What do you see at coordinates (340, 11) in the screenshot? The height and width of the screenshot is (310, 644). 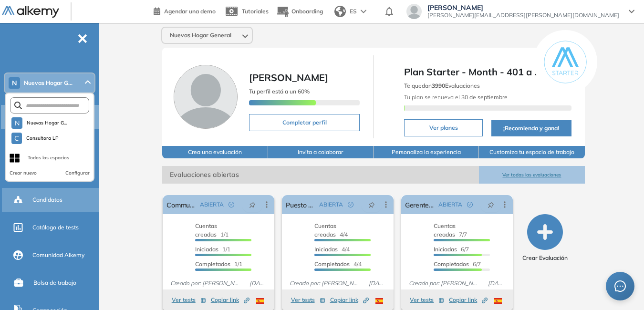 I see `img: world` at bounding box center [340, 11].